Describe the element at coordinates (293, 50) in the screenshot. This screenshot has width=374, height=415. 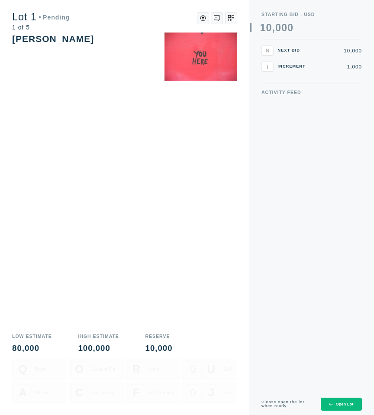
I see `div: Next Bid` at that location.